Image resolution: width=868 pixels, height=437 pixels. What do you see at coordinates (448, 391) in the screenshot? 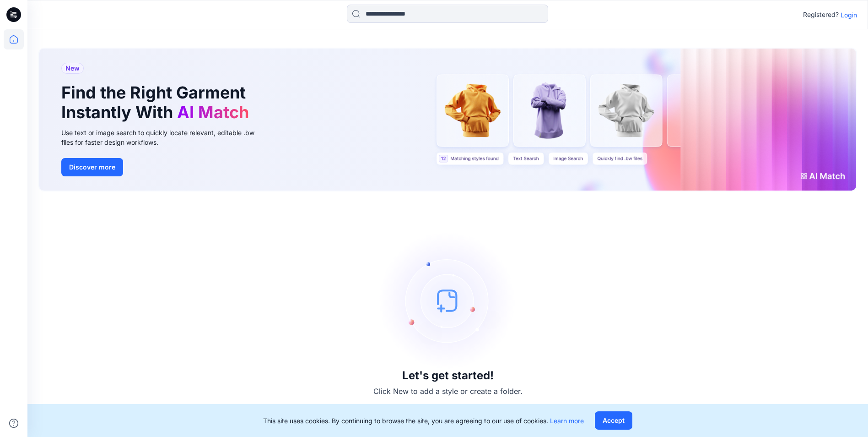
I see `p: Click New to add a style or create a folder.` at bounding box center [448, 391].